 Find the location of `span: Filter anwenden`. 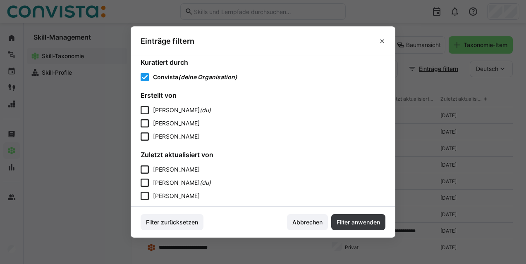

span: Filter anwenden is located at coordinates (358, 223).